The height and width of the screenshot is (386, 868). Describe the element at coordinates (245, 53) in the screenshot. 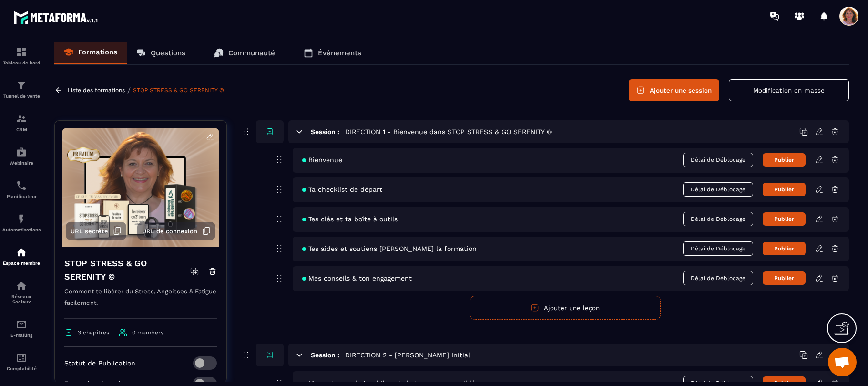

I see `a: Communauté` at that location.